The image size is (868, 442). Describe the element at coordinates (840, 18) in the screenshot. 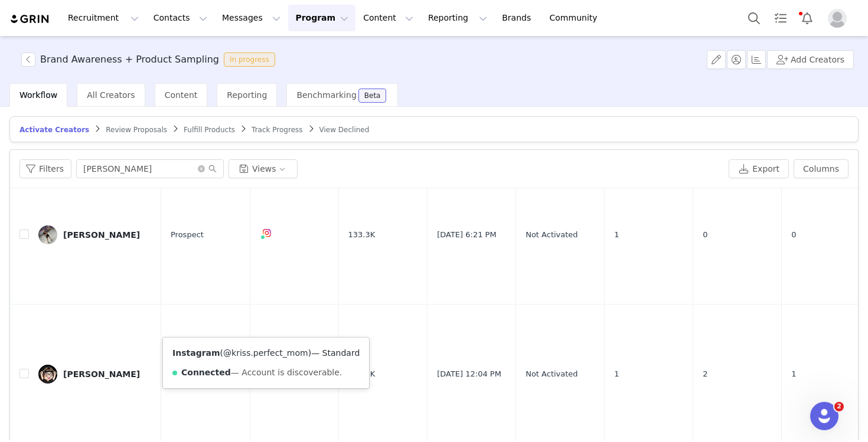

I see `button: Profile` at that location.